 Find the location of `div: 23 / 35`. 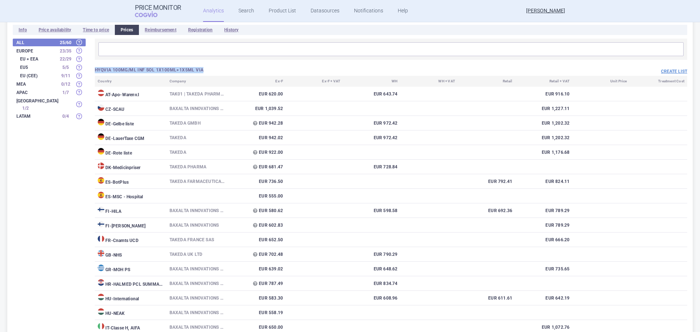

div: 23 / 35 is located at coordinates (66, 51).